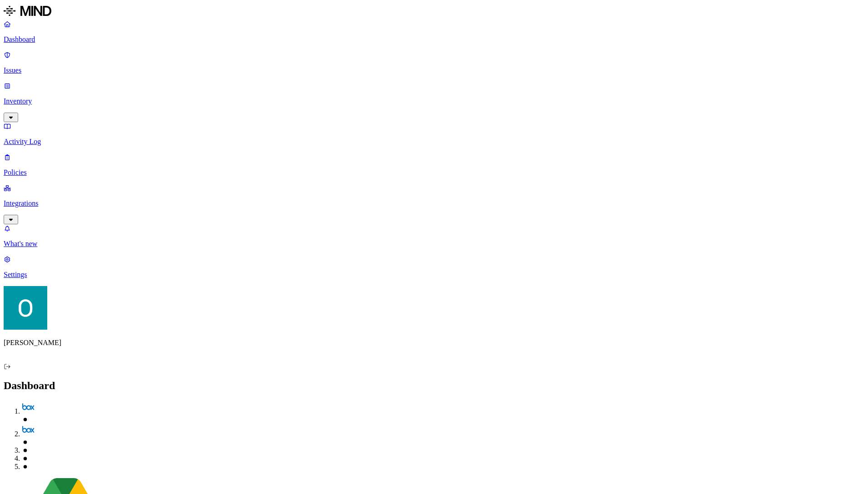  I want to click on p: Policies, so click(421, 173).